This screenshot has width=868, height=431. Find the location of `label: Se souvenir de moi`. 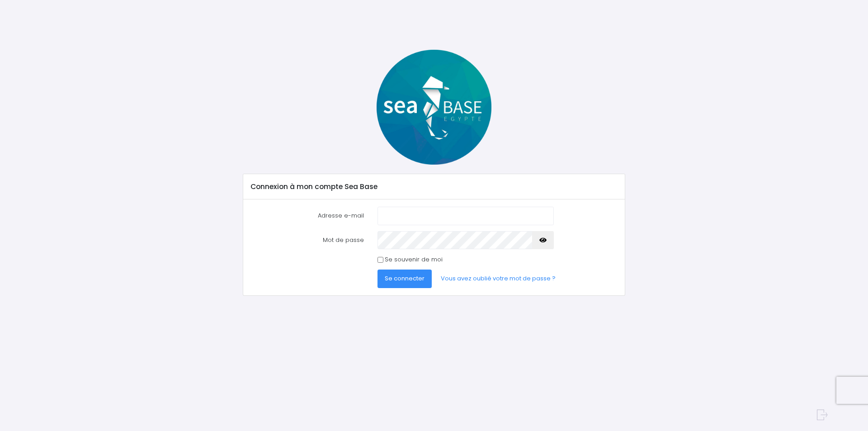

label: Se souvenir de moi is located at coordinates (414, 260).